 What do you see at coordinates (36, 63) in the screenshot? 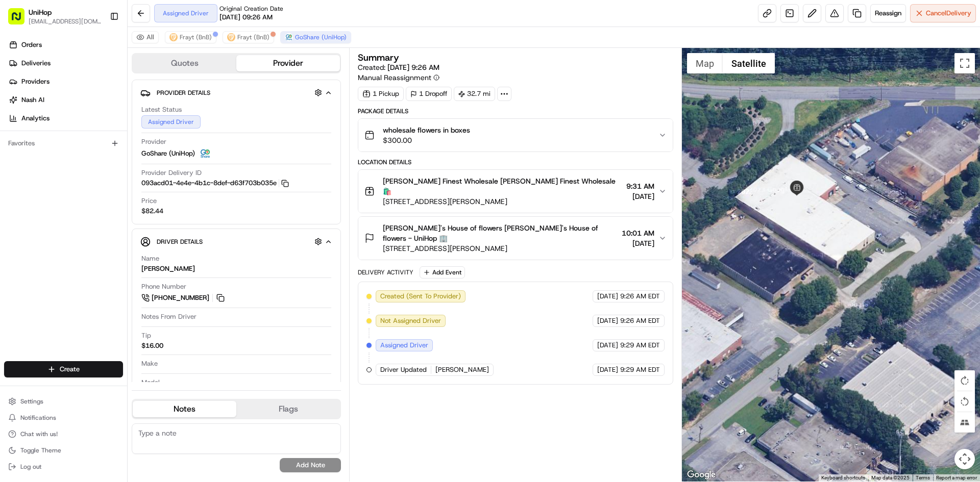
I see `span: Deliveries` at bounding box center [36, 63].